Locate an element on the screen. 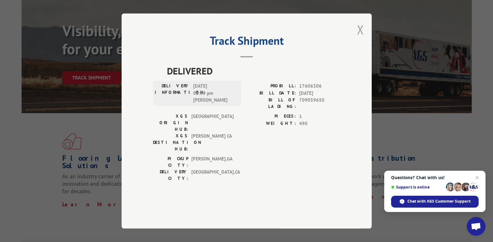  label: BILL OF LADING: is located at coordinates (271, 103).